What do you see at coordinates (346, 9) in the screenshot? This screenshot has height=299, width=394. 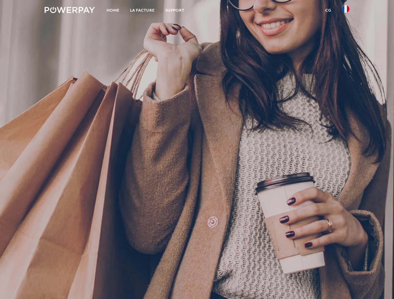 I see `img: fr` at bounding box center [346, 9].